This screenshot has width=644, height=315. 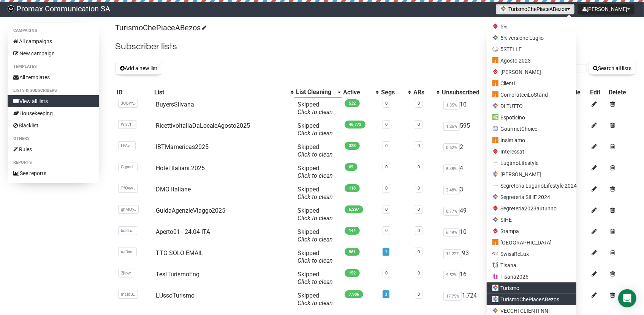 What do you see at coordinates (451, 232) in the screenshot?
I see `span: 6.49%` at bounding box center [451, 232].